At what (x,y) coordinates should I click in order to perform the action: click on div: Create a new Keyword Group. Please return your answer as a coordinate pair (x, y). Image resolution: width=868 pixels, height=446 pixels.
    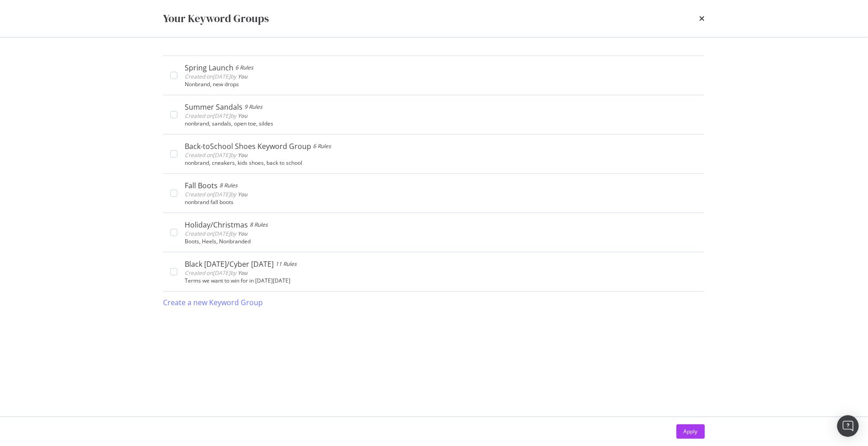
    Looking at the image, I should click on (213, 302).